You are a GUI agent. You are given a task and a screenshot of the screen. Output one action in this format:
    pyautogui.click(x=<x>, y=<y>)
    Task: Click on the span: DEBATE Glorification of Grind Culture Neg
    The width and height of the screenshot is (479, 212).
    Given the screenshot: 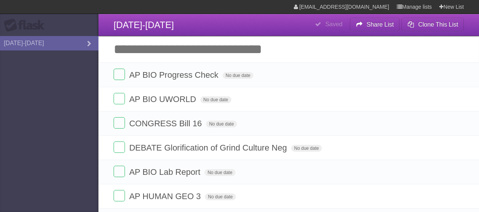 What is the action you would take?
    pyautogui.click(x=209, y=147)
    